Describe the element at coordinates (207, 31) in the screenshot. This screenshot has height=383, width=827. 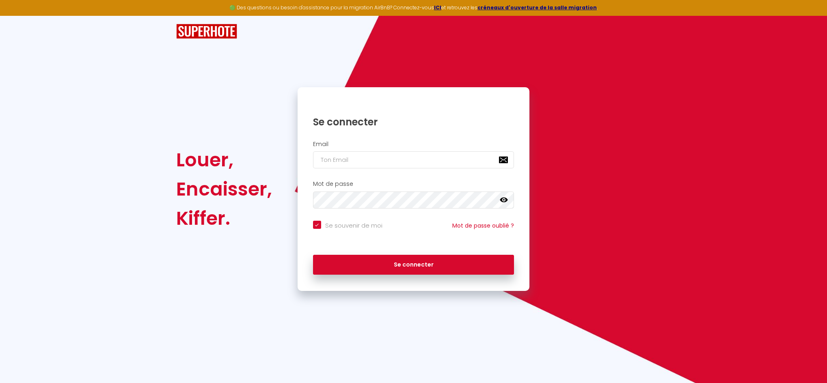
I see `img: SuperHote logo` at that location.